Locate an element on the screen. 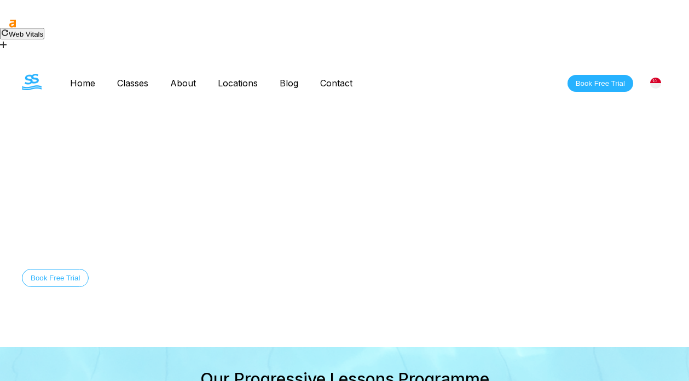 The width and height of the screenshot is (689, 381). a: Classes is located at coordinates (132, 83).